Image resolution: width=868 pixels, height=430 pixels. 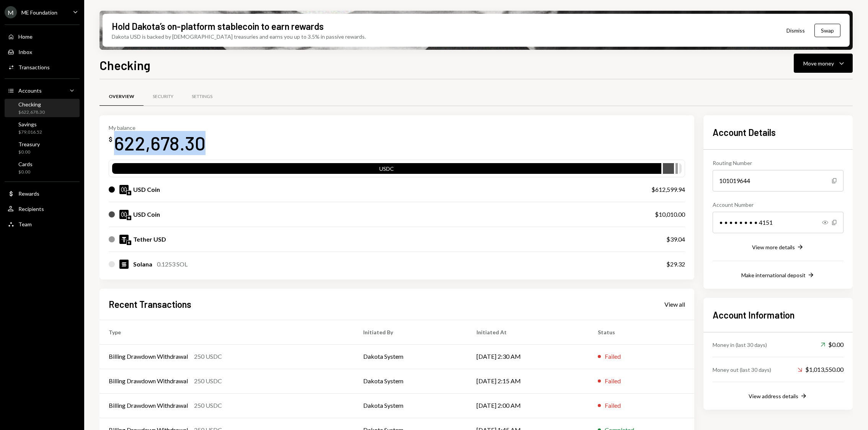 What do you see at coordinates (42, 36) in the screenshot?
I see `a: Home` at bounding box center [42, 36].